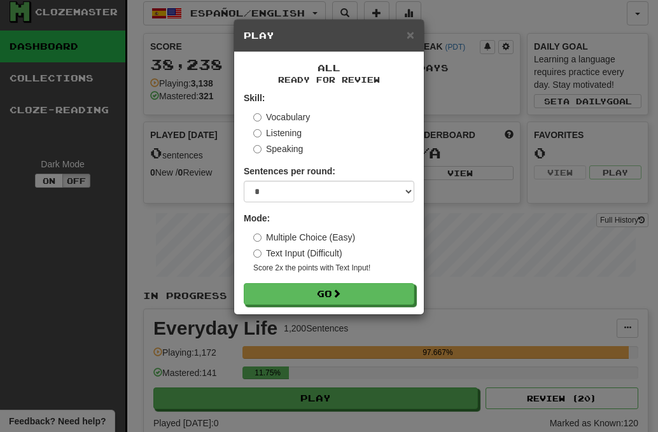 This screenshot has height=432, width=658. Describe the element at coordinates (278, 149) in the screenshot. I see `label: Speaking` at that location.